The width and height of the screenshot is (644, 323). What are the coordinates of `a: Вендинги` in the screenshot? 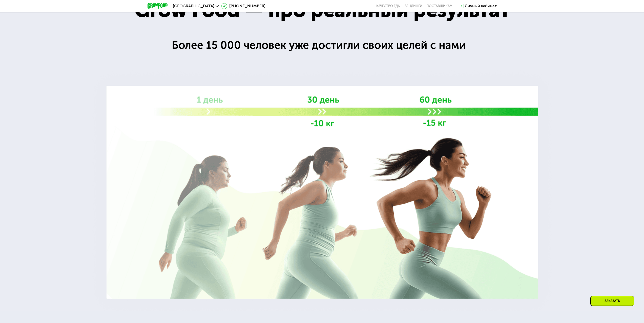 It's located at (413, 6).